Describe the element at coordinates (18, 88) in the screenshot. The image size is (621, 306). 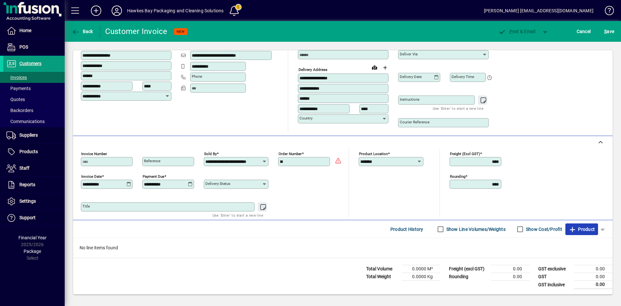
I see `span: Payments` at that location.